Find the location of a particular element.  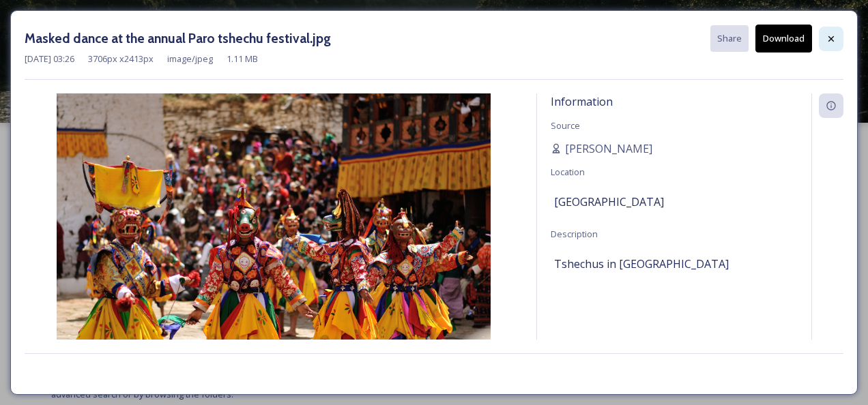

span: 3706 px x 2413 px is located at coordinates (121, 58).